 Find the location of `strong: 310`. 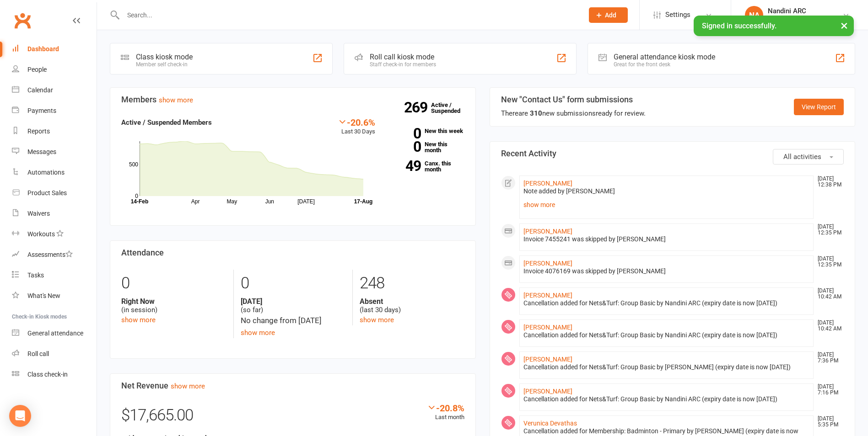

strong: 310 is located at coordinates (536, 113).